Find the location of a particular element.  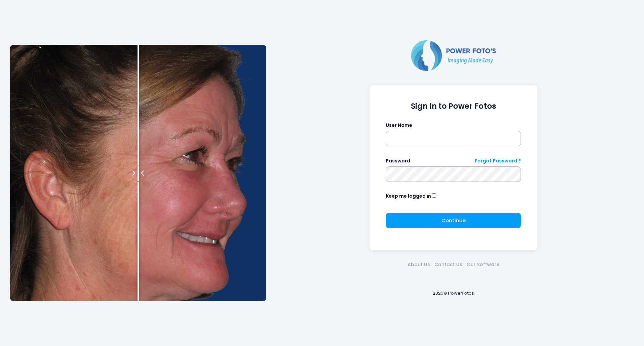

div: 2025© PowerFotos is located at coordinates (453, 293).